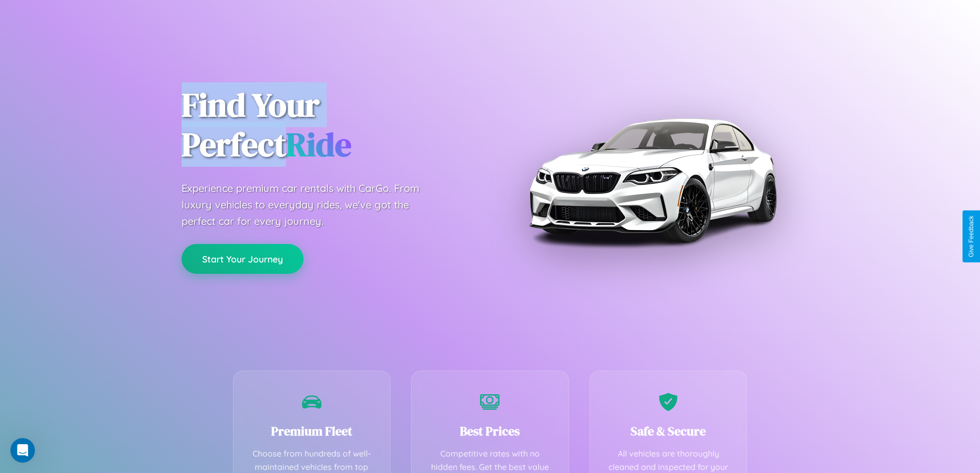 This screenshot has height=473, width=980. What do you see at coordinates (490, 430) in the screenshot?
I see `h3: Best Prices` at bounding box center [490, 430].